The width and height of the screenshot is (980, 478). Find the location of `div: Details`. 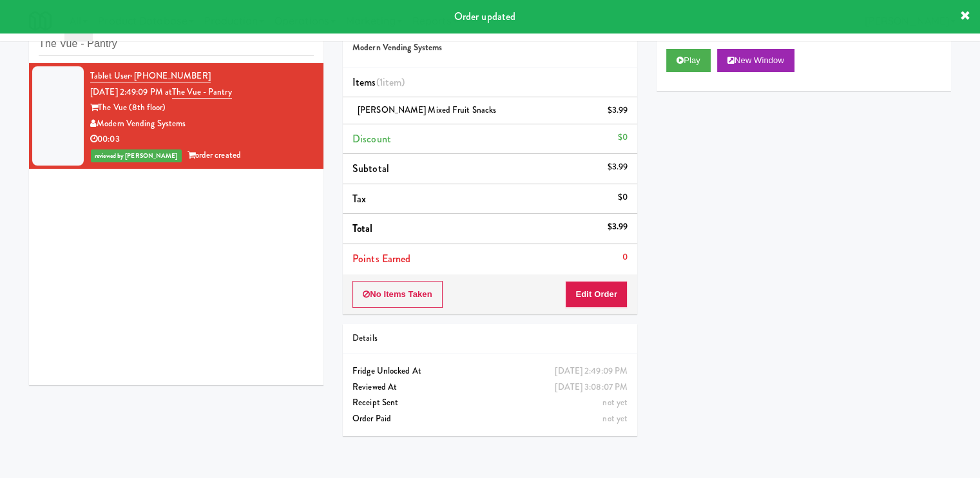

div: Details is located at coordinates (490, 338).